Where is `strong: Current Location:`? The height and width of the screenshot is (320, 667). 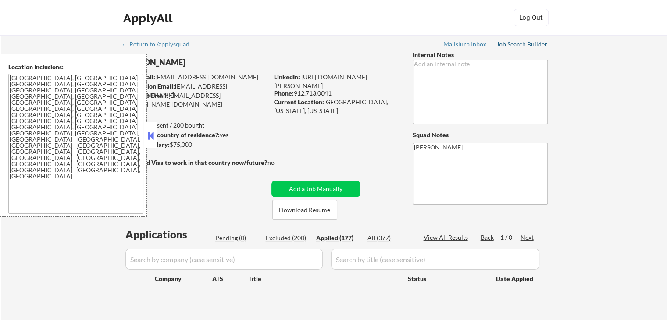
strong: Current Location: is located at coordinates (299, 102).